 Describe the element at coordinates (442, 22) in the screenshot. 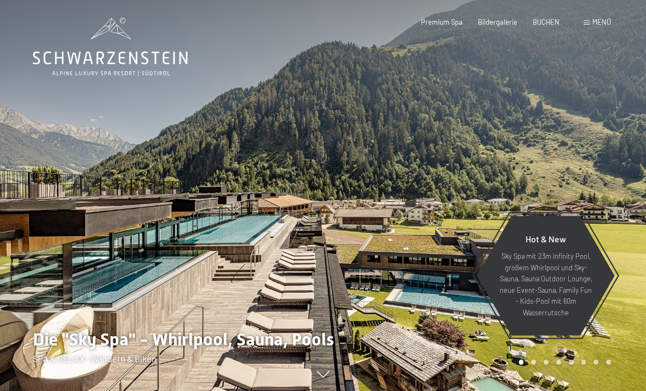

I see `a: Premium Spa` at that location.